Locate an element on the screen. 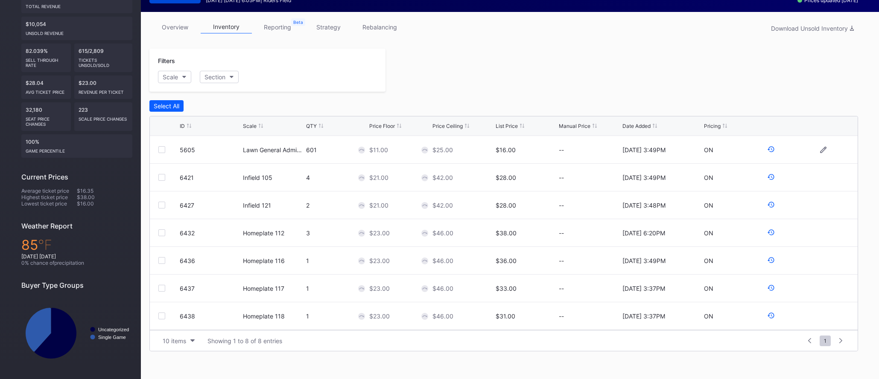  div: Weather Report is located at coordinates (77, 226).